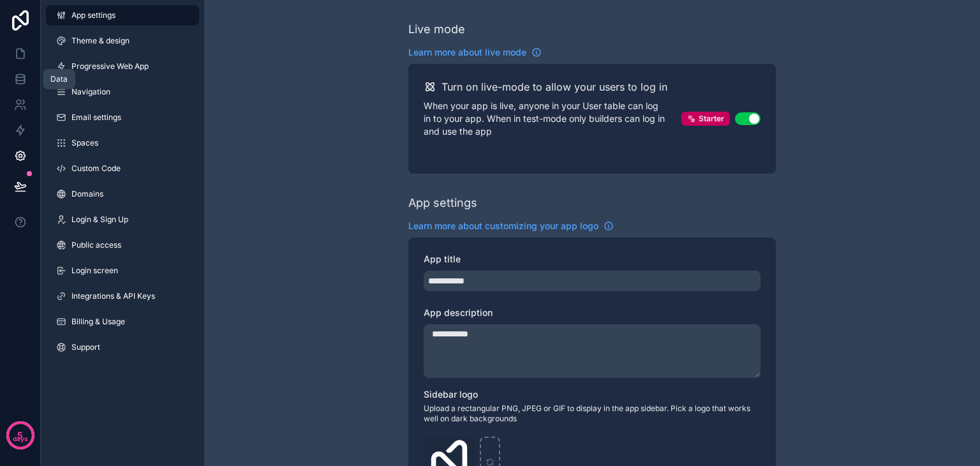  Describe the element at coordinates (88, 194) in the screenshot. I see `span: Domains` at that location.